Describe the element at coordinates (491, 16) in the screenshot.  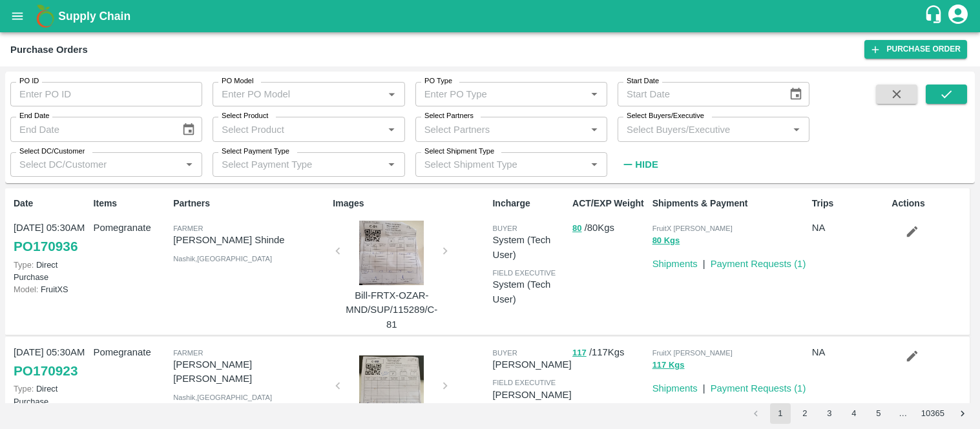
I see `a: Supply Chain` at that location.